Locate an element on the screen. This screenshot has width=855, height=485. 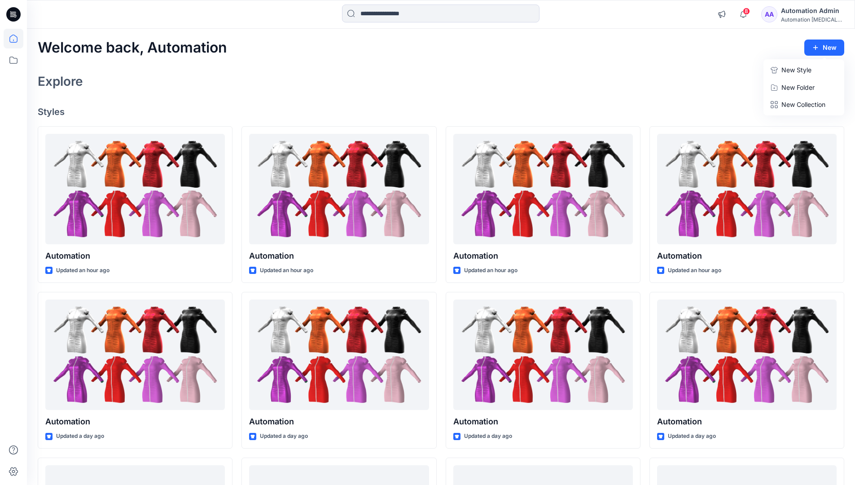
div: AA is located at coordinates (770, 14).